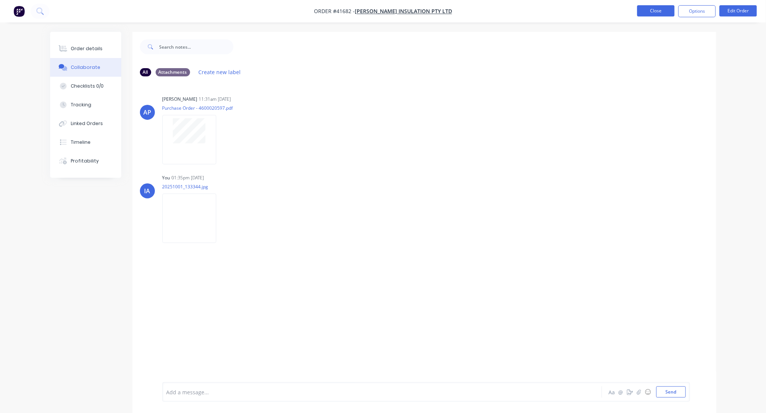  Describe the element at coordinates (671, 392) in the screenshot. I see `button: Send` at that location.